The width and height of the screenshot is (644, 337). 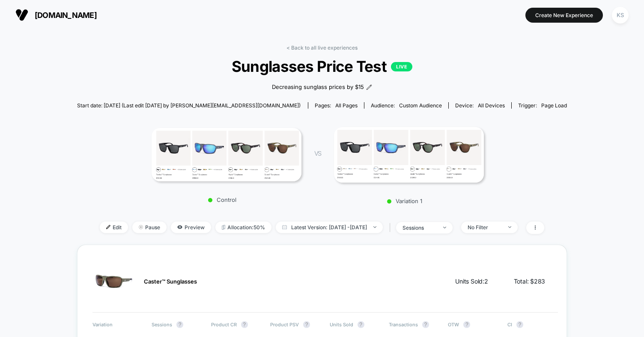 What do you see at coordinates (170, 282) in the screenshot?
I see `span: Caster™ Sunglasses` at bounding box center [170, 282].